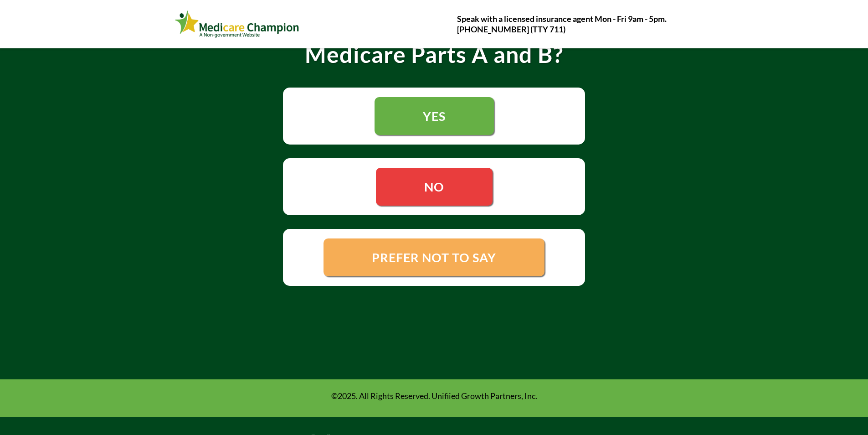 This screenshot has width=868, height=435. I want to click on img: Webinar, so click(237, 24).